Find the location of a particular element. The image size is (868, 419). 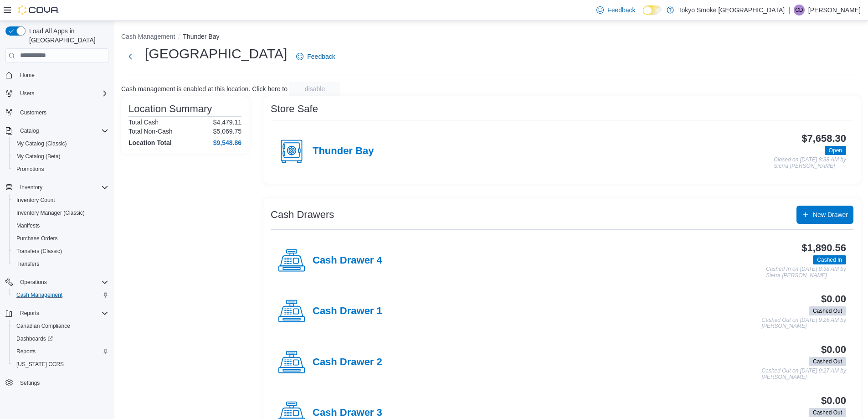

span: Open is located at coordinates (835, 150).